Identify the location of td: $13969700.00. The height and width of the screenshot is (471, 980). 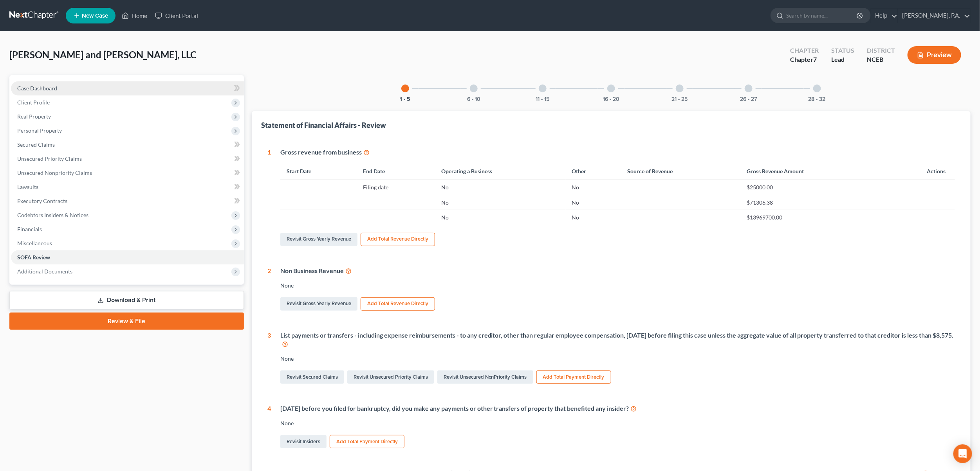
(813, 218).